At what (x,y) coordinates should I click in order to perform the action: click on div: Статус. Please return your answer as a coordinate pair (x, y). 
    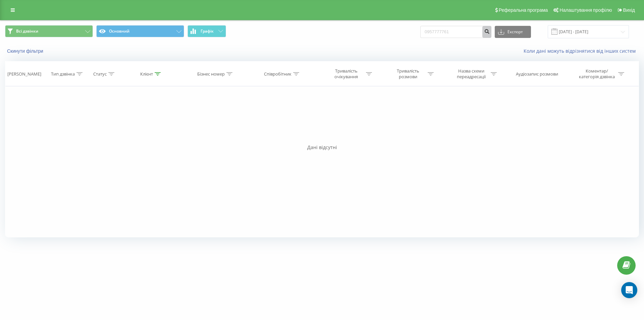
    Looking at the image, I should click on (100, 74).